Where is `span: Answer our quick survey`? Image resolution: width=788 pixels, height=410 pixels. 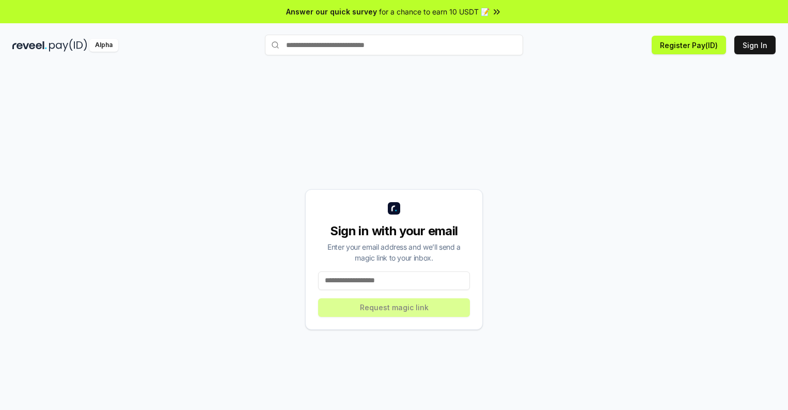
span: Answer our quick survey is located at coordinates (332, 11).